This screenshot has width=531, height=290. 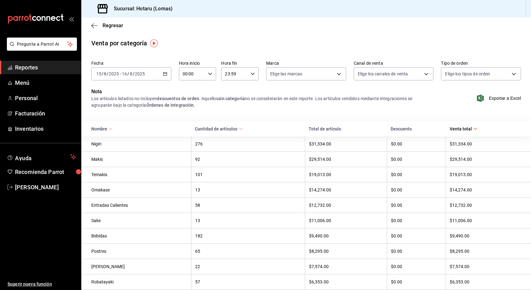 What do you see at coordinates (219, 129) in the screenshot?
I see `span: Cantidad de artículos` at bounding box center [219, 129].